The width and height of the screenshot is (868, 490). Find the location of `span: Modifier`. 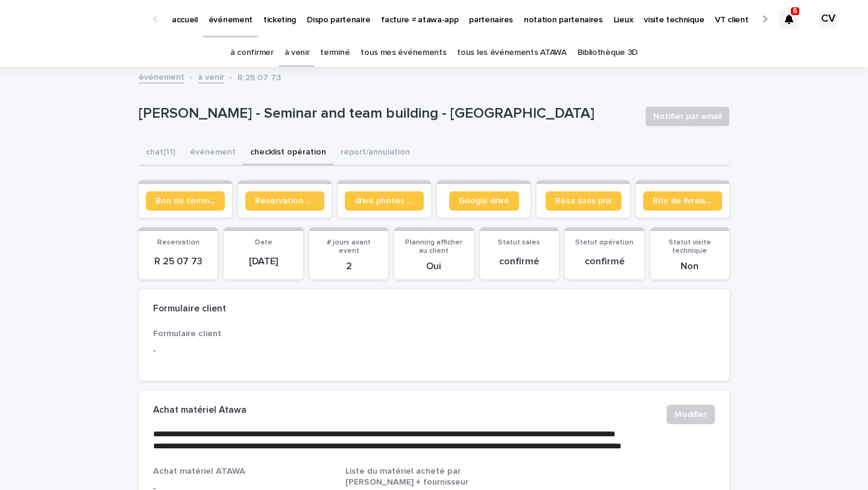

span: Modifier is located at coordinates (691, 415).